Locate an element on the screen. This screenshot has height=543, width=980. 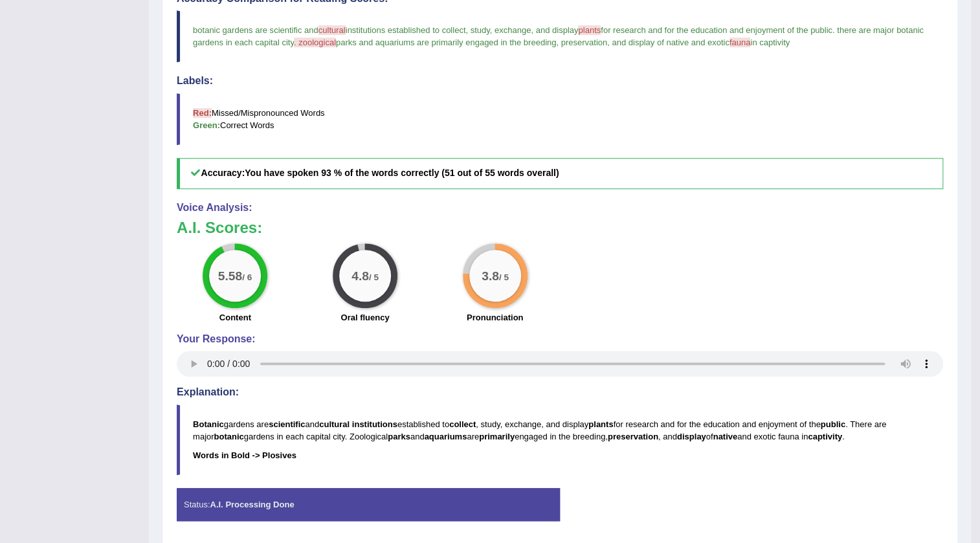
b: captivity is located at coordinates (824, 437).